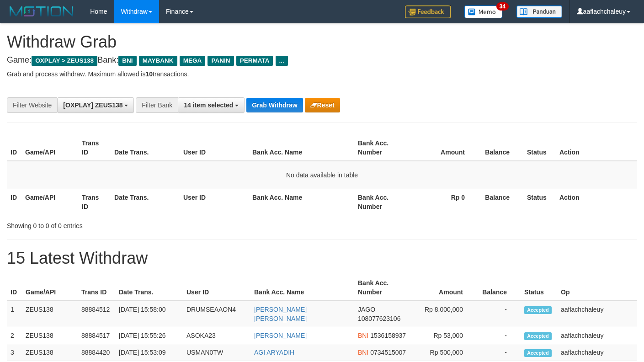  What do you see at coordinates (388, 352) in the screenshot?
I see `span: Copy 0734515007 to clipboard` at bounding box center [388, 352].